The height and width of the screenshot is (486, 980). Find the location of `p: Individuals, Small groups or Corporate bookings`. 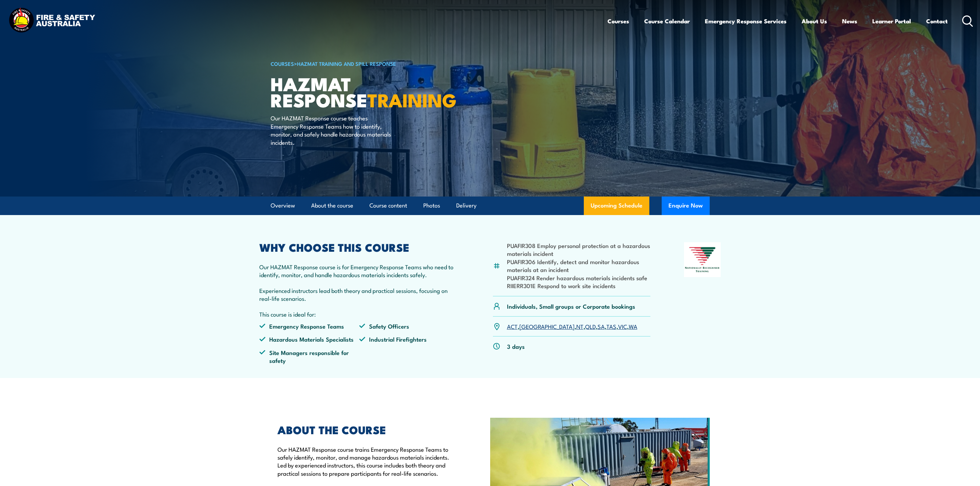

p: Individuals, Small groups or Corporate bookings is located at coordinates (571, 306).